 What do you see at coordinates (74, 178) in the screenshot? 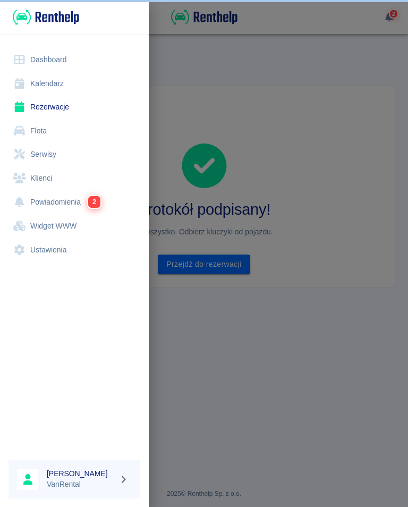
I see `a: Klienci` at bounding box center [74, 178].